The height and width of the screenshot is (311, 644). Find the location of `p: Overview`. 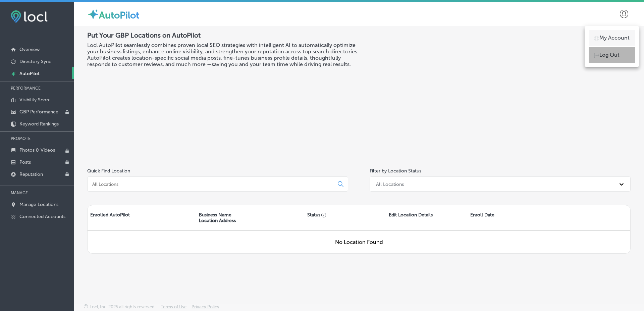

p: Overview is located at coordinates (29, 50).